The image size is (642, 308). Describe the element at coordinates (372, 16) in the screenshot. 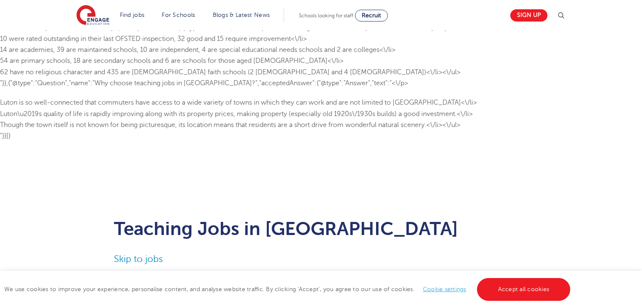

I see `a: Recruit` at that location.